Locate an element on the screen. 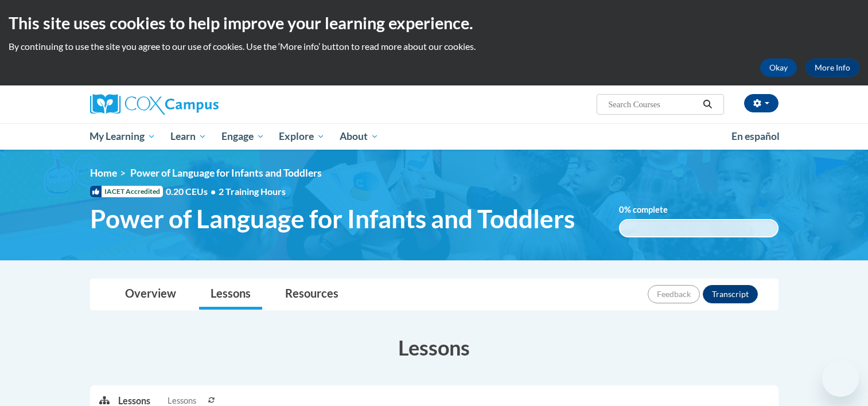 The width and height of the screenshot is (868, 406). h3: Lessons is located at coordinates (434, 347).